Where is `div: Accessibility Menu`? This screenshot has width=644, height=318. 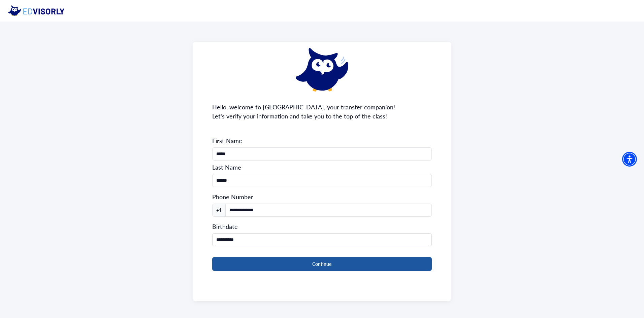 div: Accessibility Menu is located at coordinates (630, 159).